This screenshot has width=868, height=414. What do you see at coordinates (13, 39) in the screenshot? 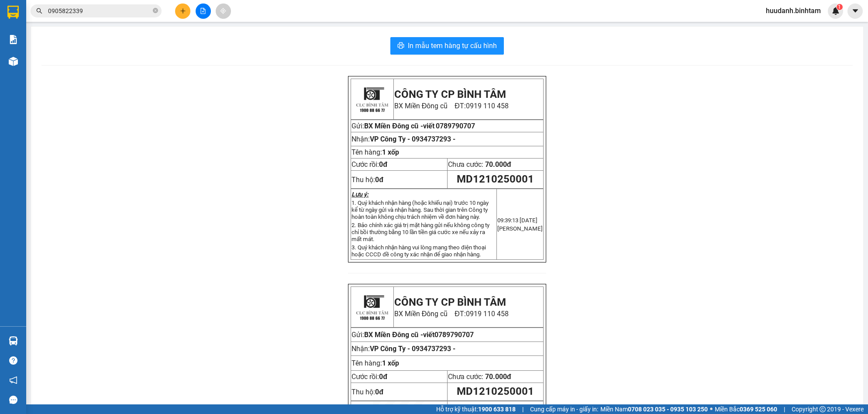
I see `img: solution-icon` at bounding box center [13, 39].